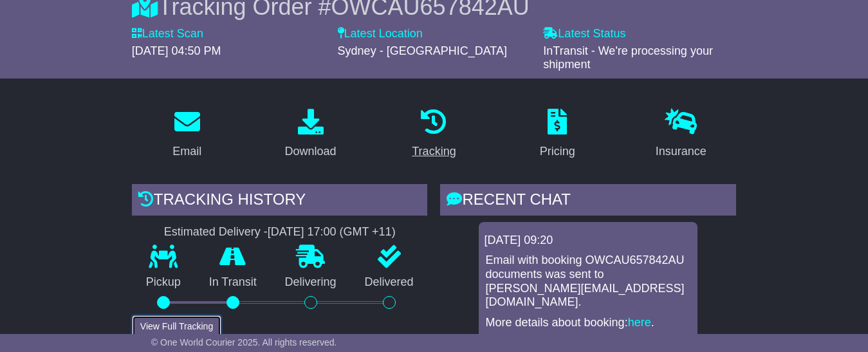 The height and width of the screenshot is (352, 868). What do you see at coordinates (187, 151) in the screenshot?
I see `div: Email` at bounding box center [187, 151].